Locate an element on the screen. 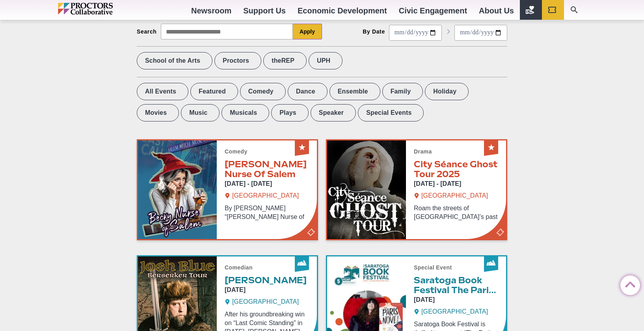 The image size is (644, 331). label: Featured is located at coordinates (214, 91).